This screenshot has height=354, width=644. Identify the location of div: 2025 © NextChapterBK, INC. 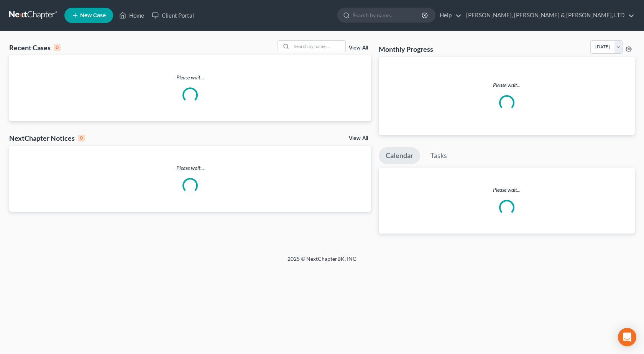
(322, 262).